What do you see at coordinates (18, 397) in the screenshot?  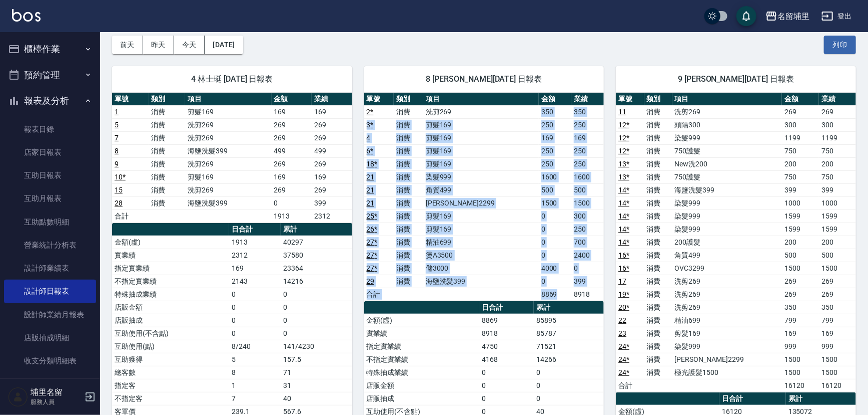 I see `img: Person` at bounding box center [18, 397].